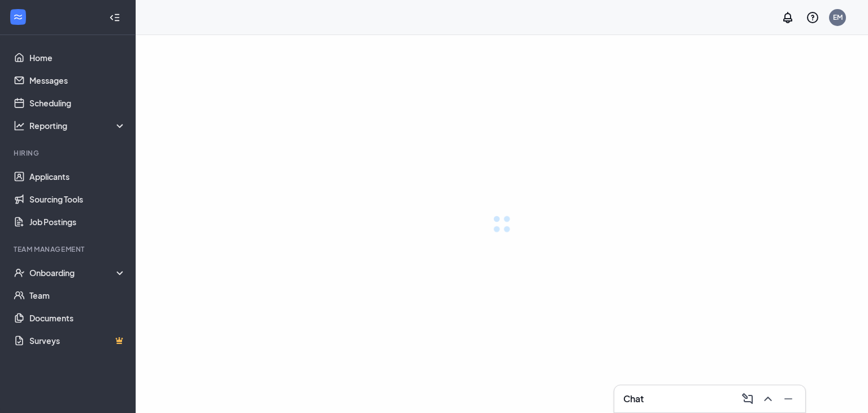 The width and height of the screenshot is (868, 413). What do you see at coordinates (115, 17) in the screenshot?
I see `svg: Collapse` at bounding box center [115, 17].